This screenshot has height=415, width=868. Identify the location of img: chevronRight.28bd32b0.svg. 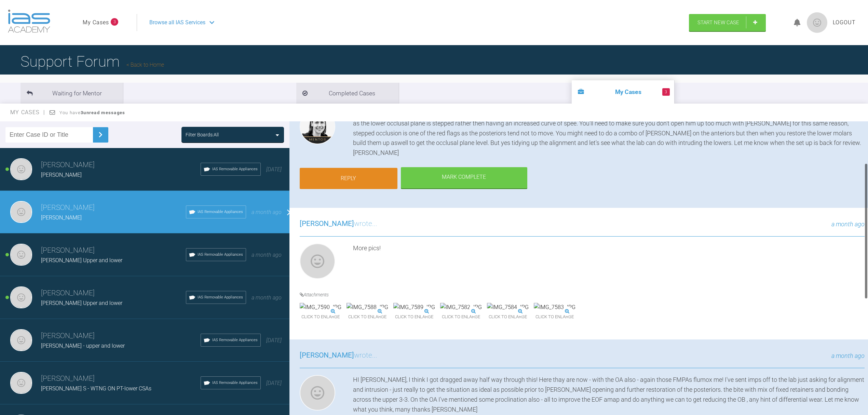
(100, 135).